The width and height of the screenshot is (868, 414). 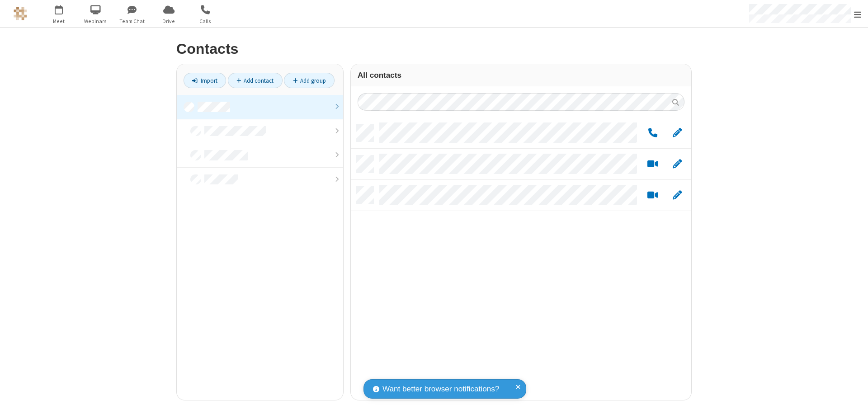 I want to click on span: Webinars, so click(x=95, y=21).